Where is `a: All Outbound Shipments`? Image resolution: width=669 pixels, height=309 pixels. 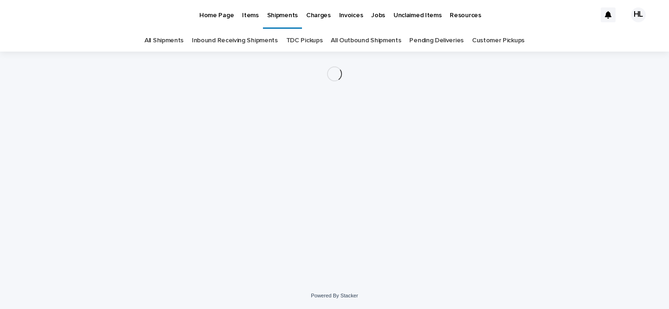
a: All Outbound Shipments is located at coordinates (366, 40).